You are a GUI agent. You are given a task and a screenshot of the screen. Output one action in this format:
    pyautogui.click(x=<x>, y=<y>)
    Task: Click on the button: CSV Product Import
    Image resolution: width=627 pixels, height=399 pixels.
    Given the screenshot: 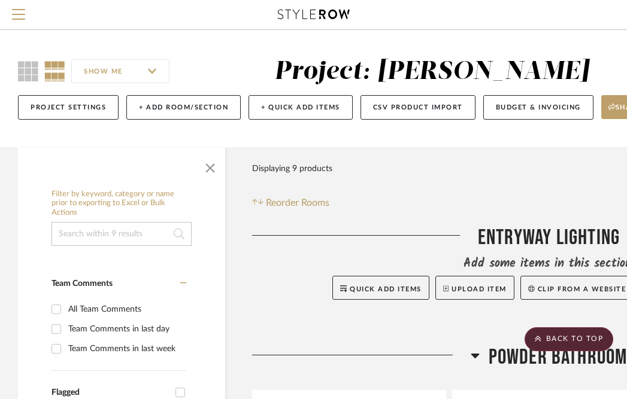 What is the action you would take?
    pyautogui.click(x=418, y=107)
    